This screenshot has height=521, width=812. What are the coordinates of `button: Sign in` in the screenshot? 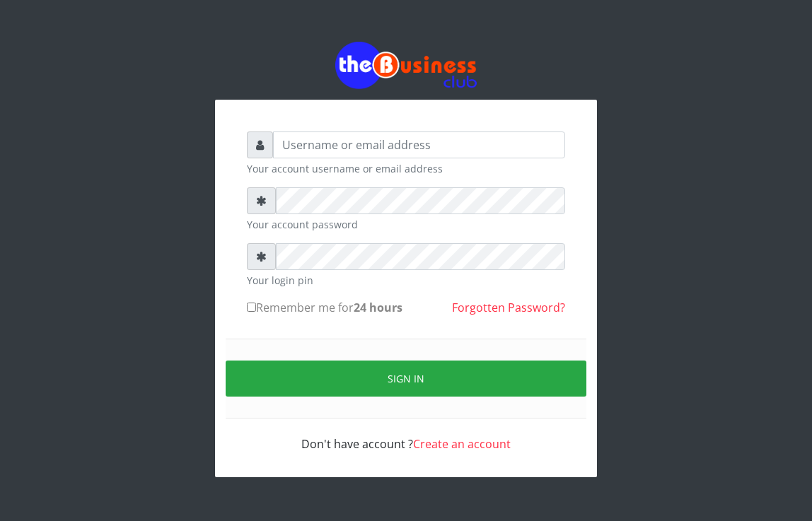 It's located at (406, 379).